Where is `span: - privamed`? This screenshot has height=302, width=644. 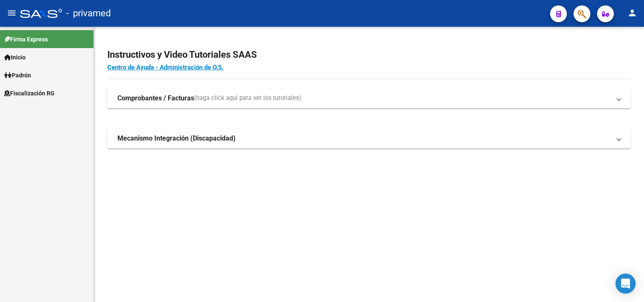
span: - privamed is located at coordinates (88, 13).